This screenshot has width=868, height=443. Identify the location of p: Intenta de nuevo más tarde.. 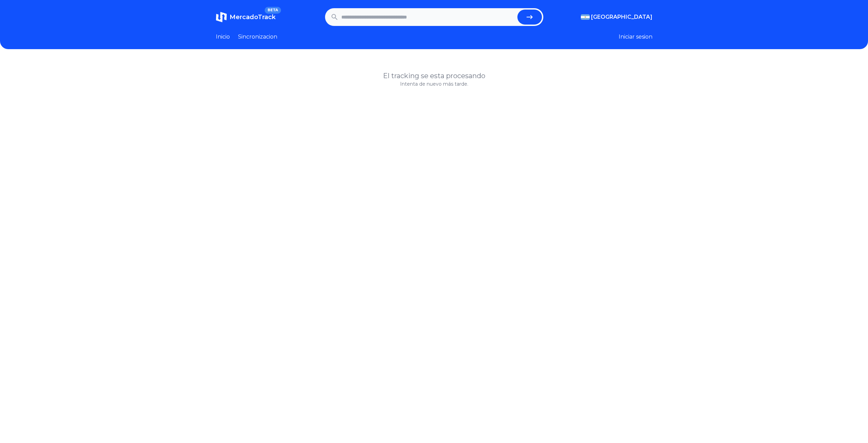
(434, 84).